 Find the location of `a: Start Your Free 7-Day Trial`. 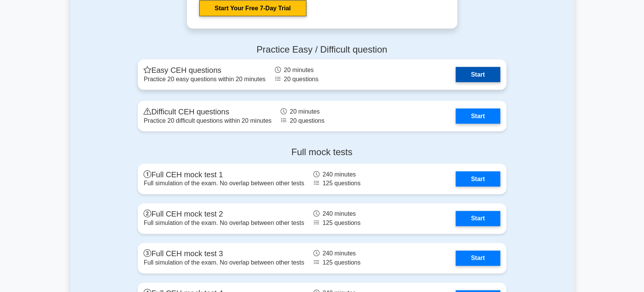

a: Start Your Free 7-Day Trial is located at coordinates (253, 8).